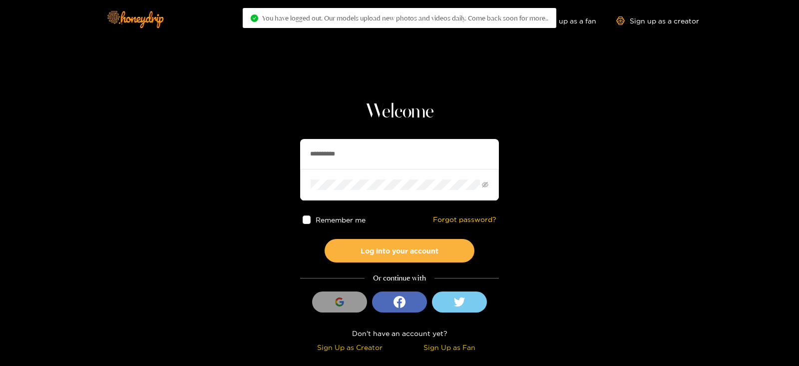 The width and height of the screenshot is (799, 366). What do you see at coordinates (254, 18) in the screenshot?
I see `span: check-circle` at bounding box center [254, 18].